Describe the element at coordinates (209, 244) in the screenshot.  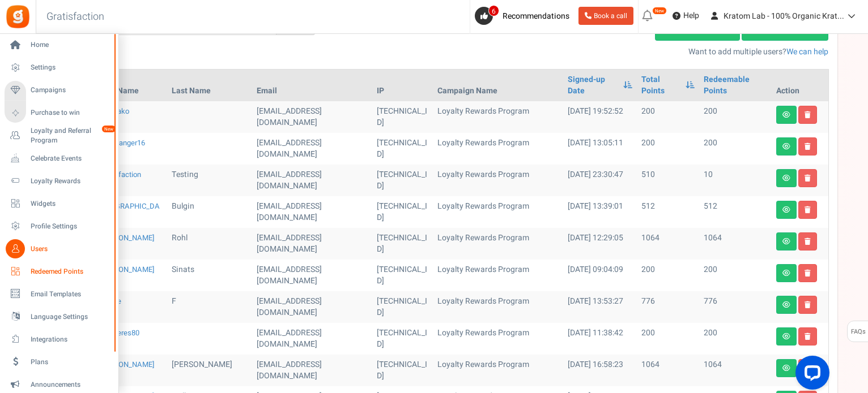
I see `td: Rohl` at that location.